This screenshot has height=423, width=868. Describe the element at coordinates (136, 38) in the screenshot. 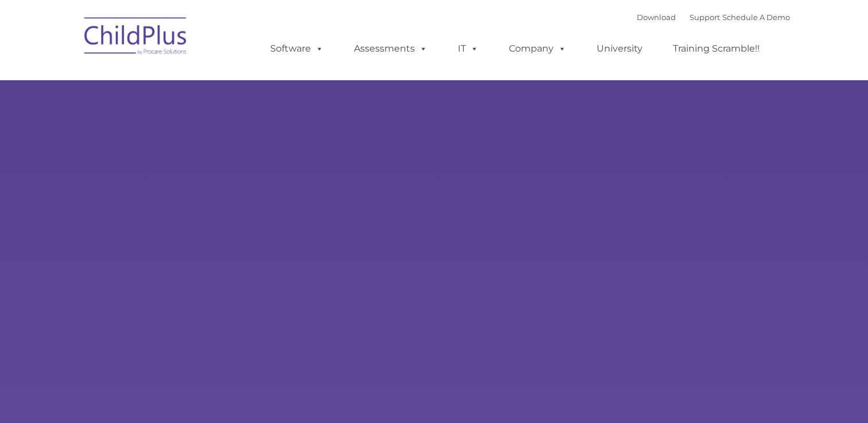

I see `img: ChildPlus by Procare Solutions` at that location.